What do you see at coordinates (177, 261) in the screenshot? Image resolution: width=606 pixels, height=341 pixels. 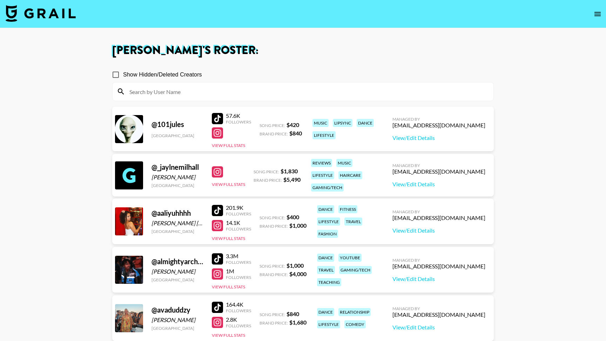 I see `div: @ almightyarcher` at bounding box center [177, 261].